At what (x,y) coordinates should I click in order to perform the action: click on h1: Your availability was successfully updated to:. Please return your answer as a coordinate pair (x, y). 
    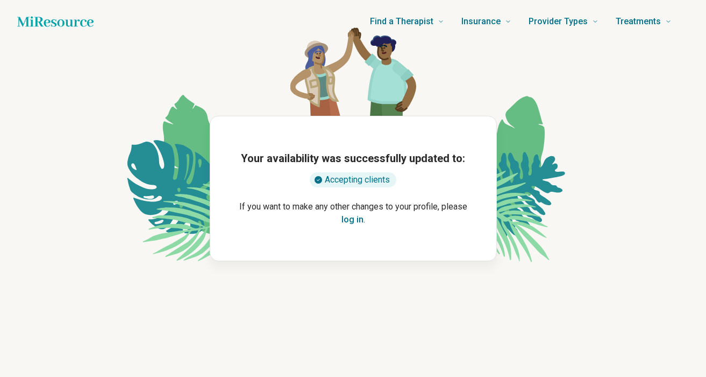
    Looking at the image, I should click on (353, 158).